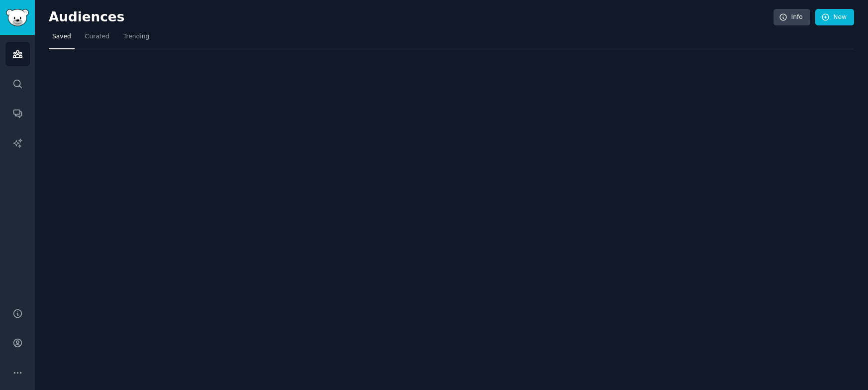  I want to click on span: Saved, so click(62, 37).